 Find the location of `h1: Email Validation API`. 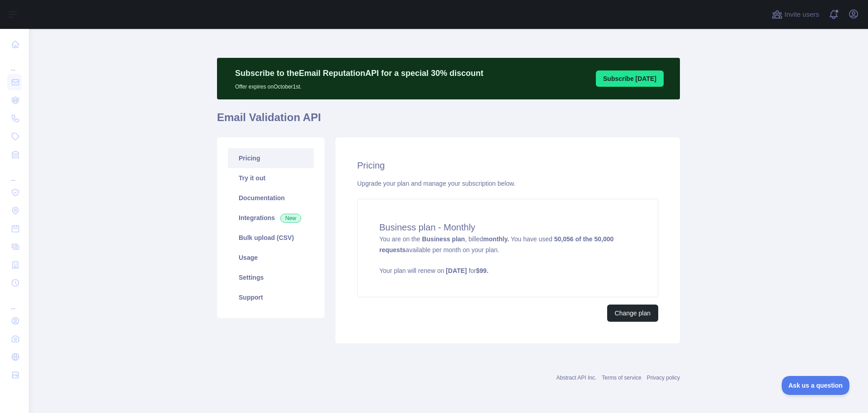

h1: Email Validation API is located at coordinates (449, 121).